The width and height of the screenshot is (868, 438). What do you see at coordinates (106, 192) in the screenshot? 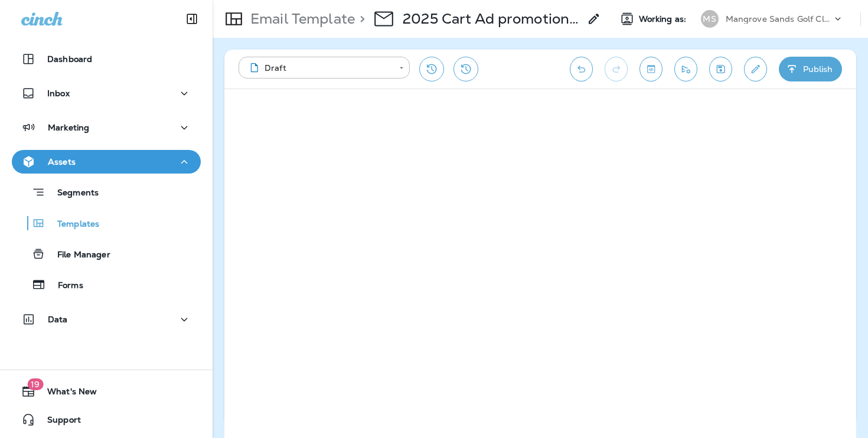
I see `button: Segments` at bounding box center [106, 192].